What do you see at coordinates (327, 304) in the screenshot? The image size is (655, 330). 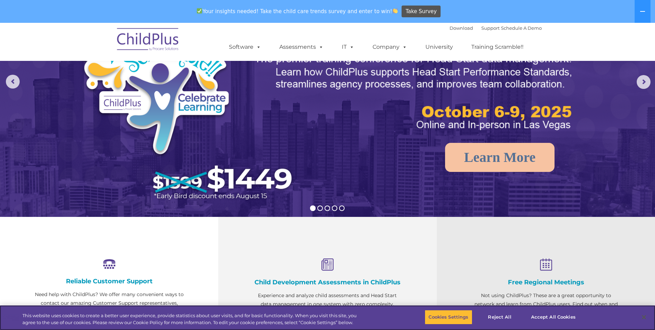 I see `p: Experience and analyze child assessments and Head Start data management in one system with zero c...` at bounding box center [327, 304].